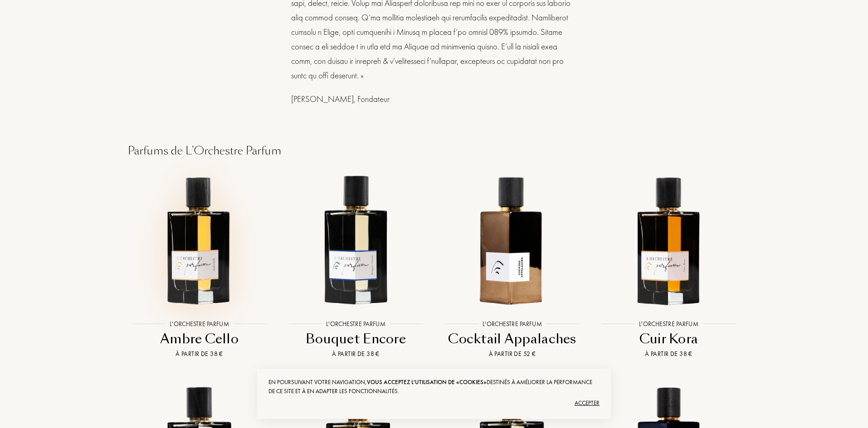 The image size is (868, 428). I want to click on img: Bouquet Encore L Orchestre Parfum, so click(355, 240).